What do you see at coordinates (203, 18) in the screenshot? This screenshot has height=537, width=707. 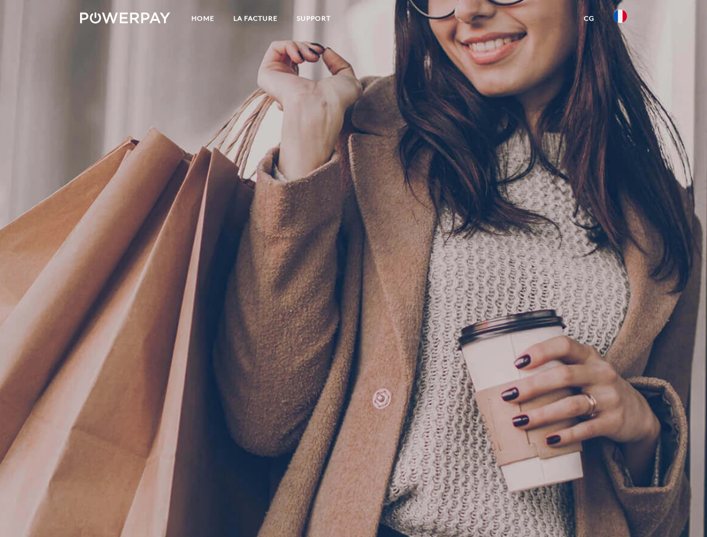 I see `a: Home` at bounding box center [203, 18].